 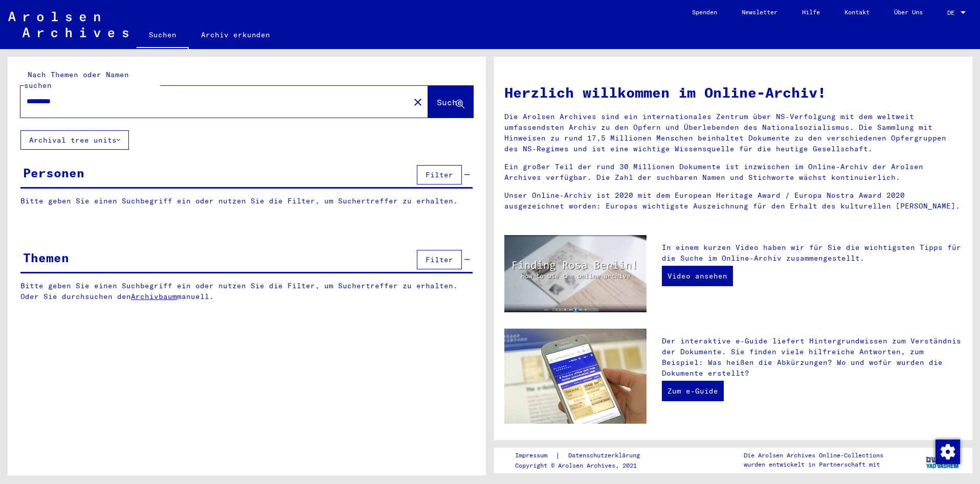 I want to click on span: DE, so click(x=953, y=13).